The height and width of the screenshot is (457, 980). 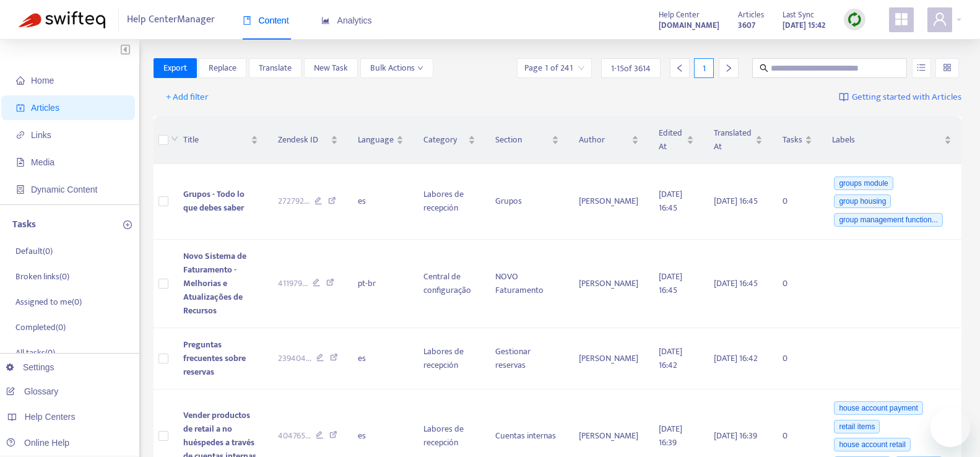 What do you see at coordinates (792, 140) in the screenshot?
I see `span: Tasks` at bounding box center [792, 140].